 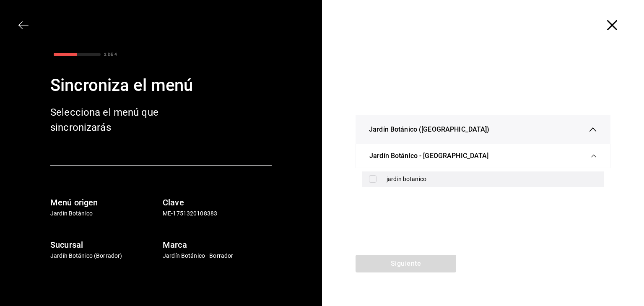 I want to click on h6: Menú origen, so click(x=105, y=202).